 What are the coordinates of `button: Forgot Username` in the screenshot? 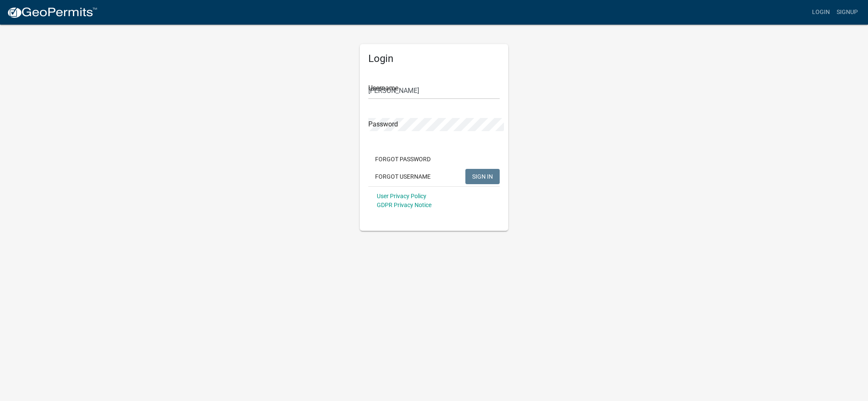 It's located at (403, 176).